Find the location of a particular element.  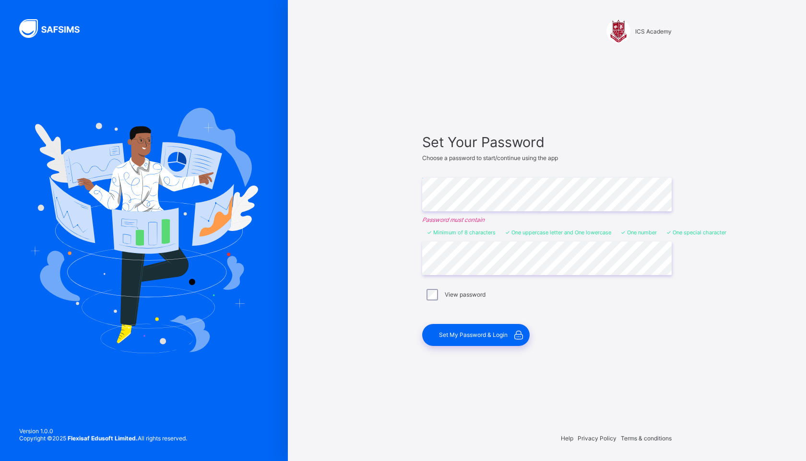

span: ICS Academy is located at coordinates (653, 31).